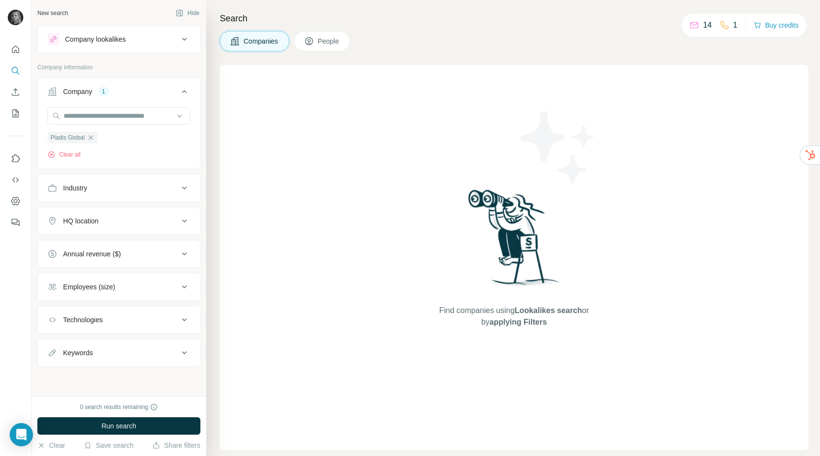 The width and height of the screenshot is (820, 456). I want to click on button: Industry, so click(119, 188).